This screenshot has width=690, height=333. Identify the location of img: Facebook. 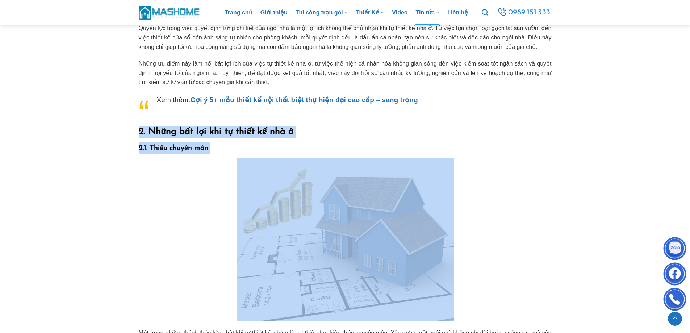
(675, 275).